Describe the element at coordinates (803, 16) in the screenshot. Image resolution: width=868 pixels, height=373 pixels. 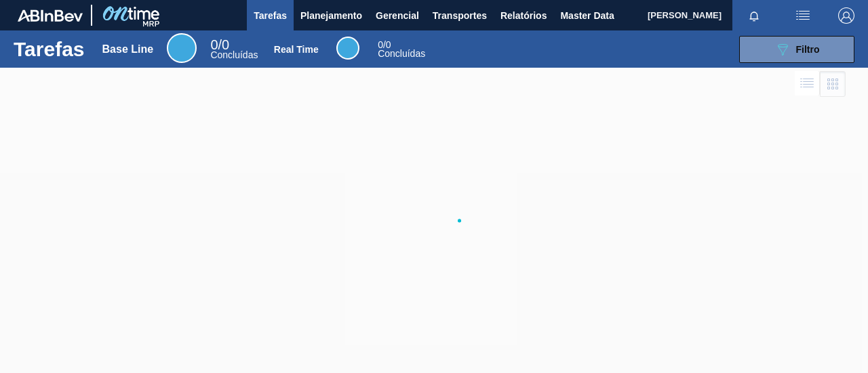
I see `img: userActions` at that location.